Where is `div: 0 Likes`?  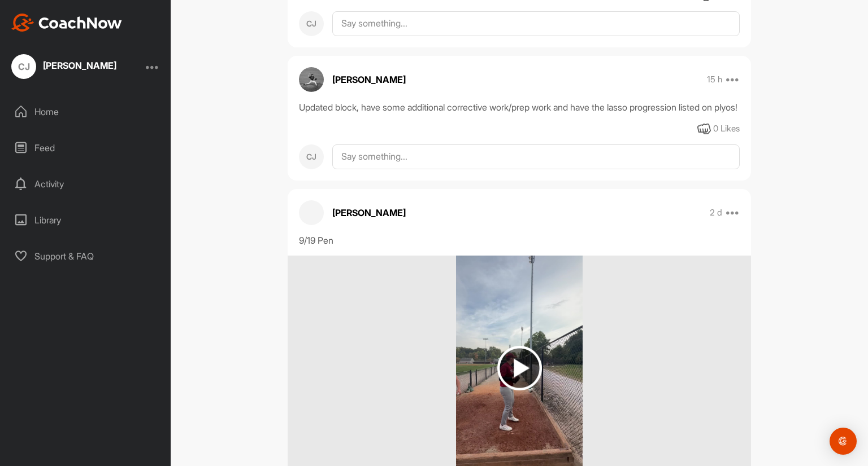
div: 0 Likes is located at coordinates (726, 129).